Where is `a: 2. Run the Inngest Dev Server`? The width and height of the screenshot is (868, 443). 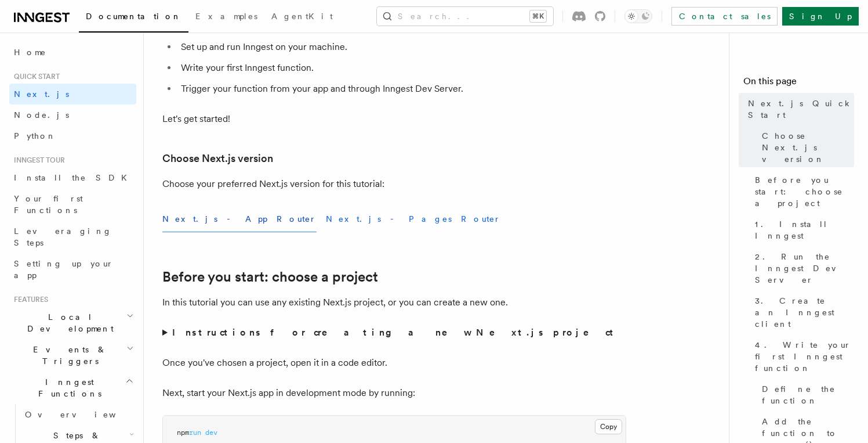 a: 2. Run the Inngest Dev Server is located at coordinates (802, 268).